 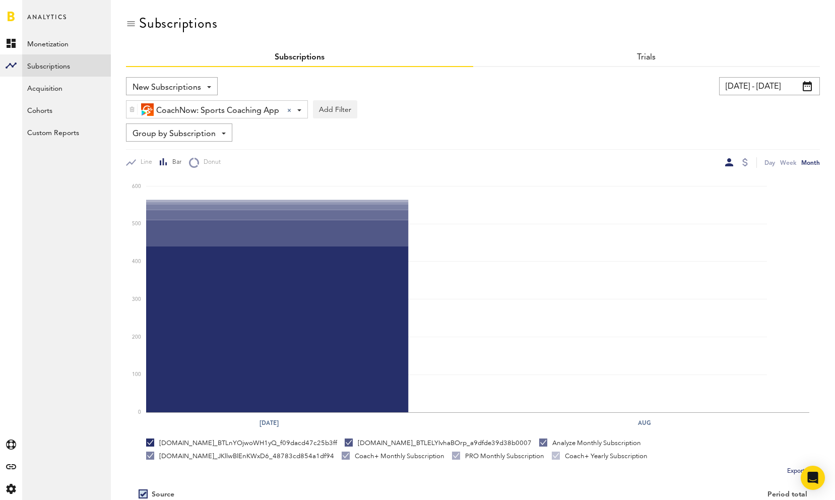 What do you see at coordinates (644, 423) in the screenshot?
I see `text: Aug` at bounding box center [644, 423].